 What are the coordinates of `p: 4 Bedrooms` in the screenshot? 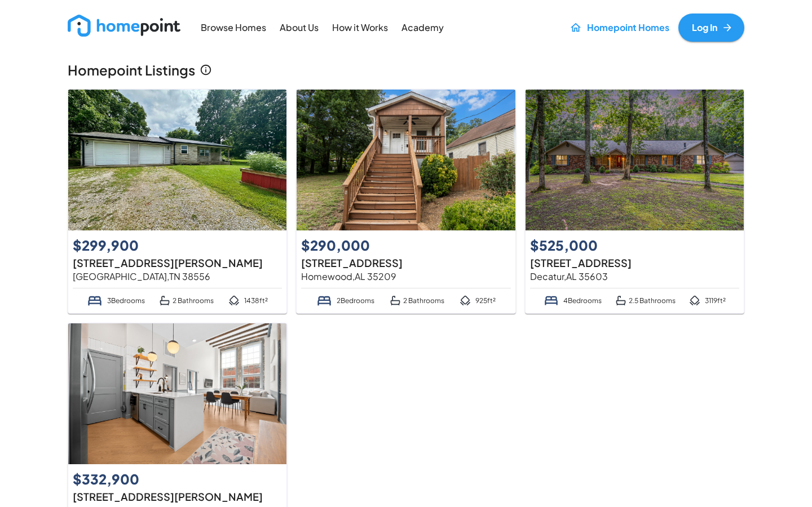 It's located at (573, 300).